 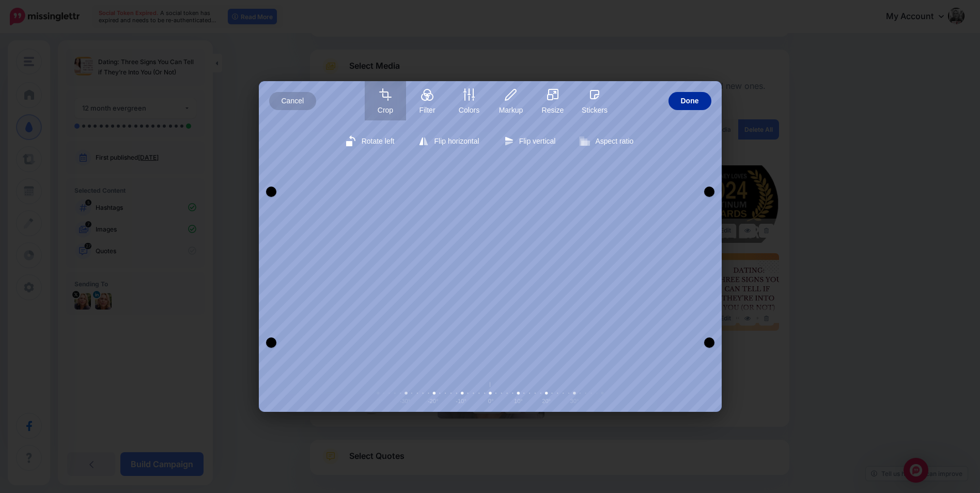 I want to click on span: Crop, so click(x=385, y=110).